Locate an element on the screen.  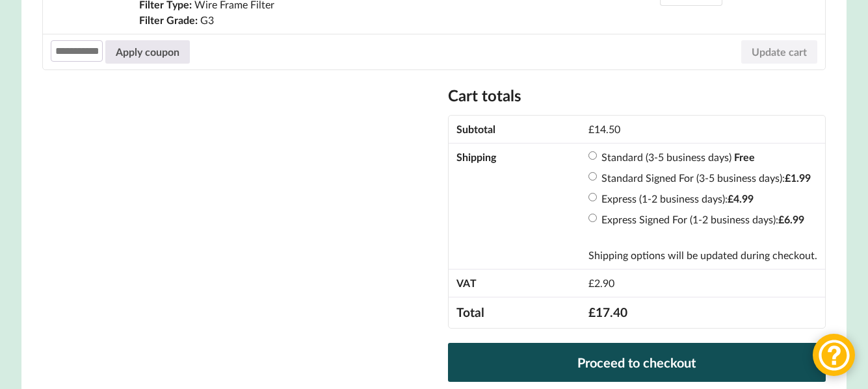
label: Standard Signed For (3-5 business days): is located at coordinates (706, 178).